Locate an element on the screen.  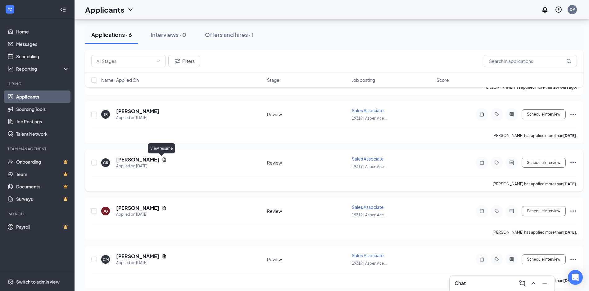
button: ComposeMessage is located at coordinates (522, 284).